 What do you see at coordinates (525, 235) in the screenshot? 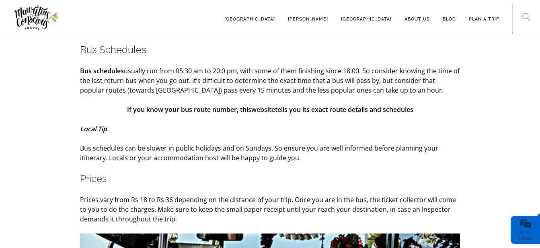
I see `div: We're offline` at bounding box center [525, 235].